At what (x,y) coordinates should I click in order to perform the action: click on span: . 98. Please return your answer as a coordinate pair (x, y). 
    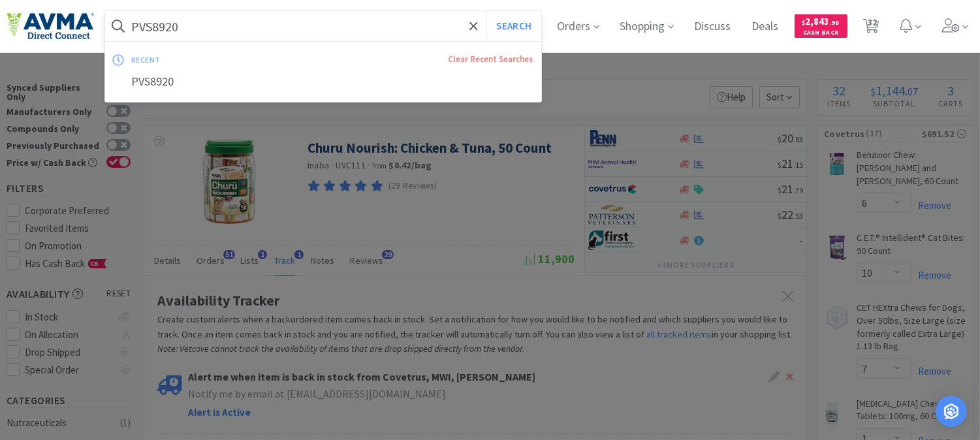
    Looking at the image, I should click on (834, 22).